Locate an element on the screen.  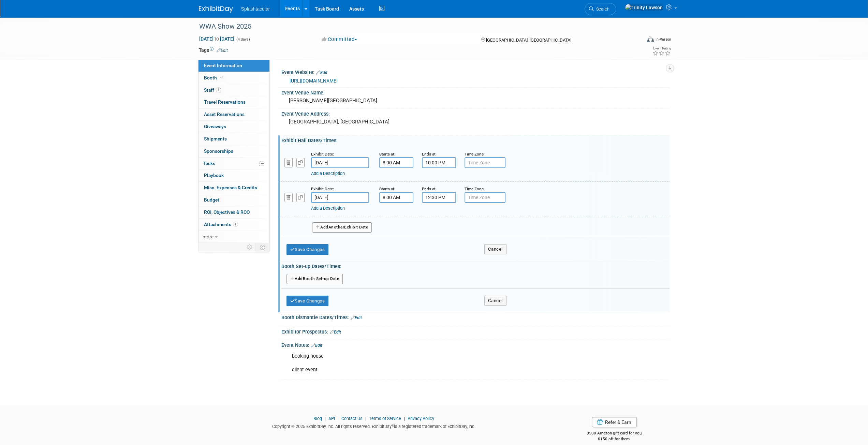
span: Budget is located at coordinates (211, 200).